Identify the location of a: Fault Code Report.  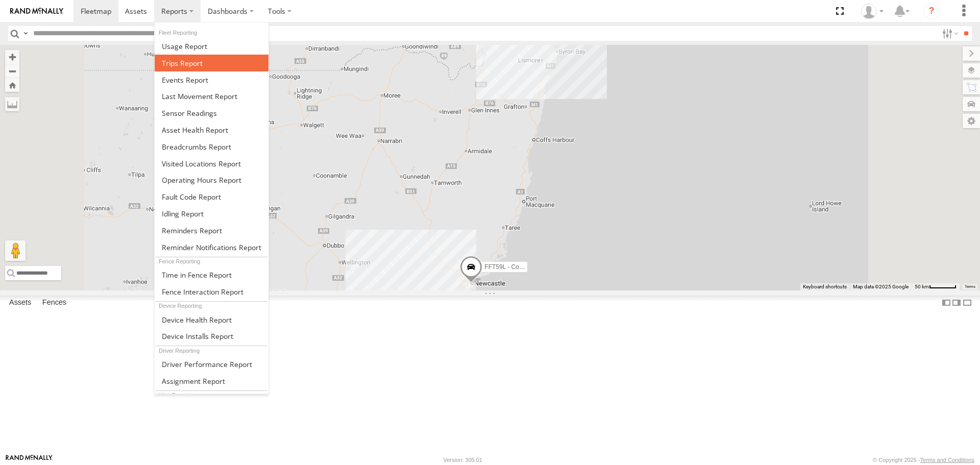
(212, 197).